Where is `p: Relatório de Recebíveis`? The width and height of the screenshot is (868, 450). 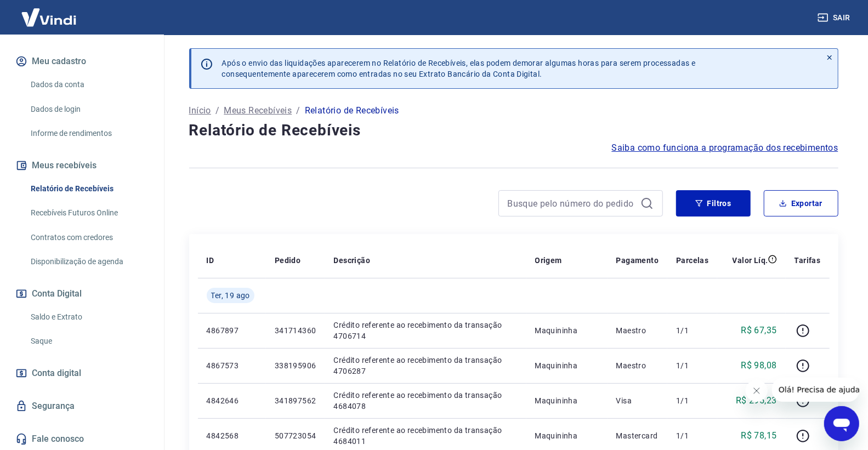
p: Relatório de Recebíveis is located at coordinates (352, 111).